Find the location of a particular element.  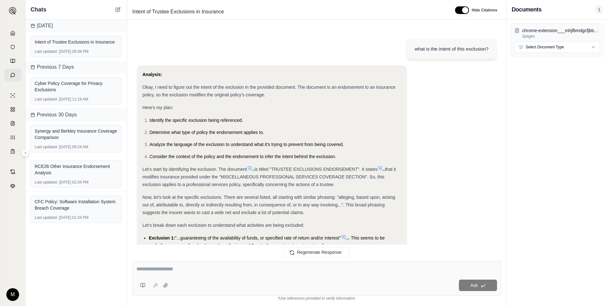

img: Expand sidebar is located at coordinates (13, 11).